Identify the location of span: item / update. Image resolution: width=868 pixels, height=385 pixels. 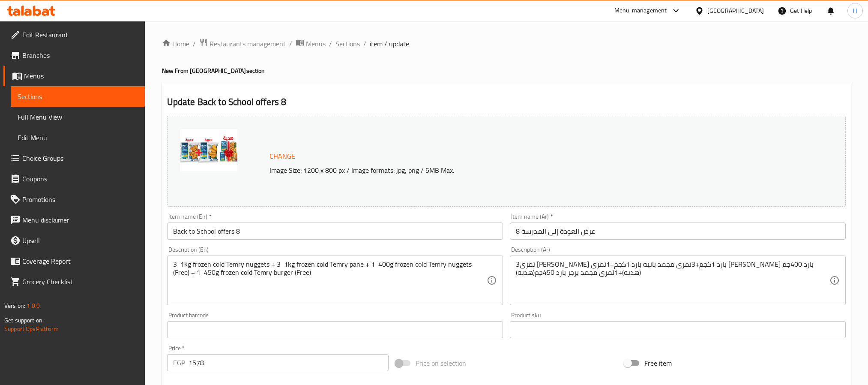
(389, 44).